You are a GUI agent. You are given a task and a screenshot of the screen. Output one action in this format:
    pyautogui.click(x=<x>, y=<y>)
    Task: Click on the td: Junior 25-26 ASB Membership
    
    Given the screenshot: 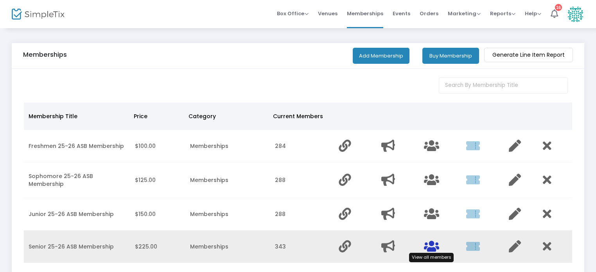 What is the action you would take?
    pyautogui.click(x=77, y=214)
    